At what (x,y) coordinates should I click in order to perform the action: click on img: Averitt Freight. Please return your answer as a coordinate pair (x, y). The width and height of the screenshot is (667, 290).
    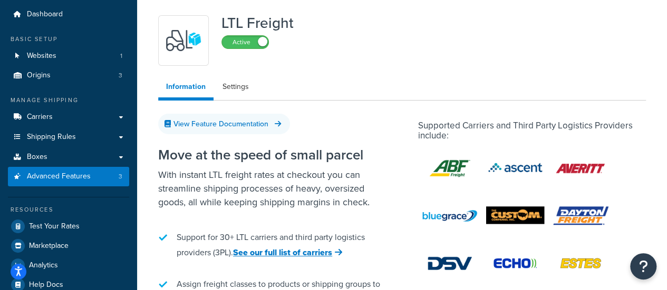
    Looking at the image, I should click on (580, 169).